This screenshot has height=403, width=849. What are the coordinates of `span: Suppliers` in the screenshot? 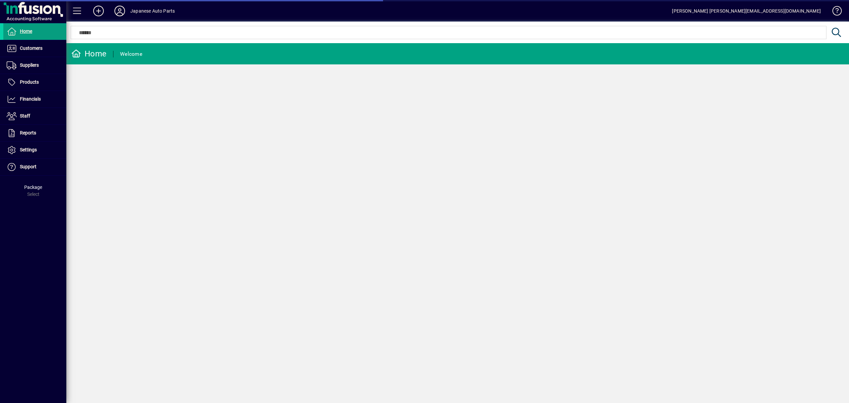 It's located at (29, 65).